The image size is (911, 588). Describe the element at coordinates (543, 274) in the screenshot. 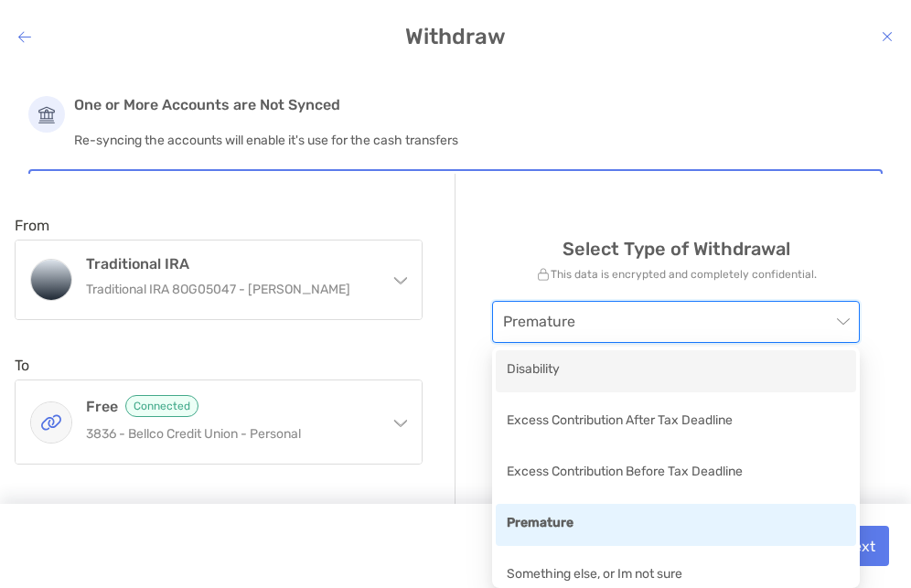

I see `img: lock` at that location.